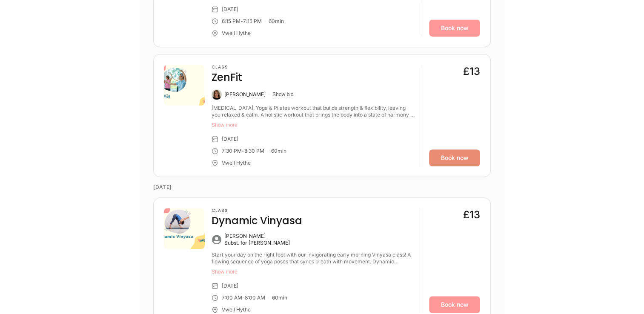  What do you see at coordinates (227, 77) in the screenshot?
I see `h4: ZenFit` at bounding box center [227, 77].